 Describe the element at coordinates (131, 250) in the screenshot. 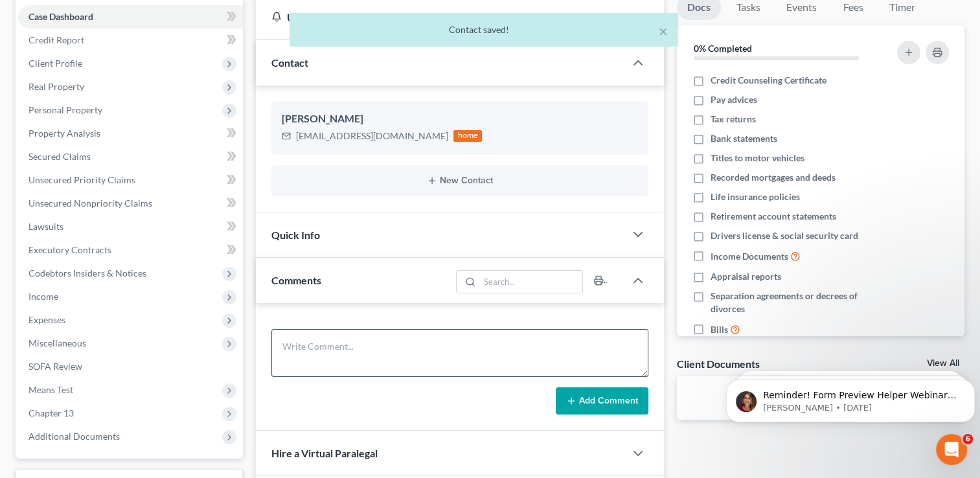

I see `a: Executory Contracts` at that location.